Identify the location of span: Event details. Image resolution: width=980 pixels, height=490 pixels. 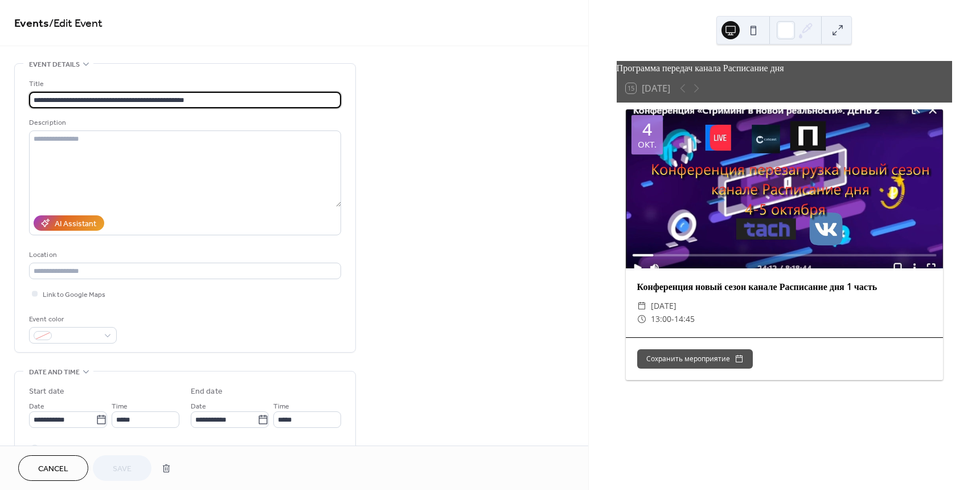
(54, 64).